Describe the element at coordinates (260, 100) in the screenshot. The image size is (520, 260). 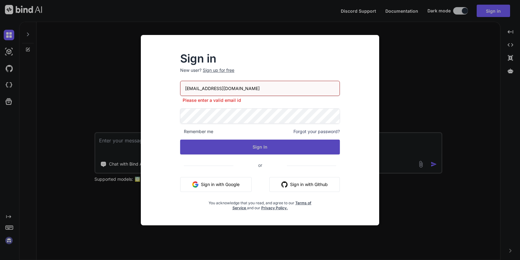
I see `p: Please enter a valid email id` at that location.